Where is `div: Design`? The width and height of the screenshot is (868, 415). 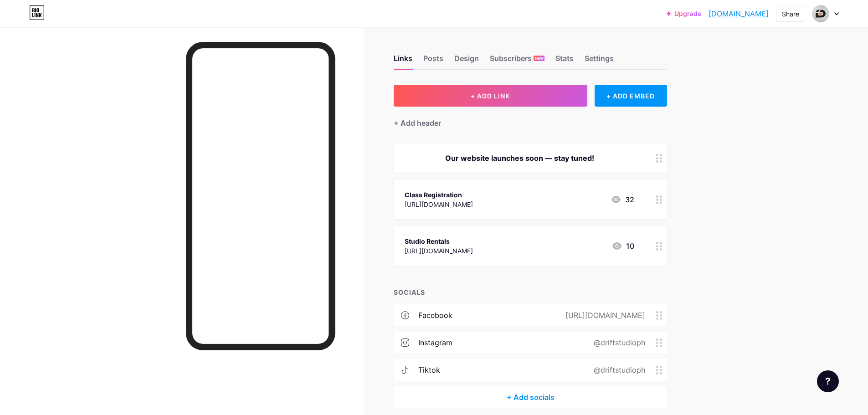
div: Design is located at coordinates (467, 61).